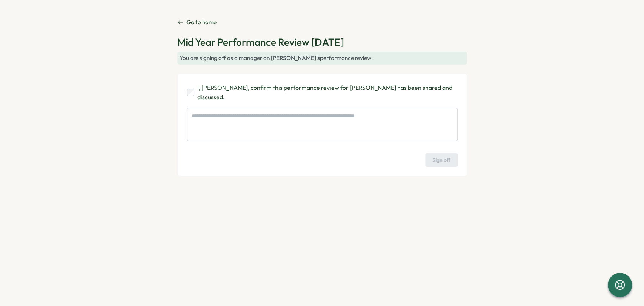 The width and height of the screenshot is (644, 306). I want to click on p: Go to home, so click(202, 22).